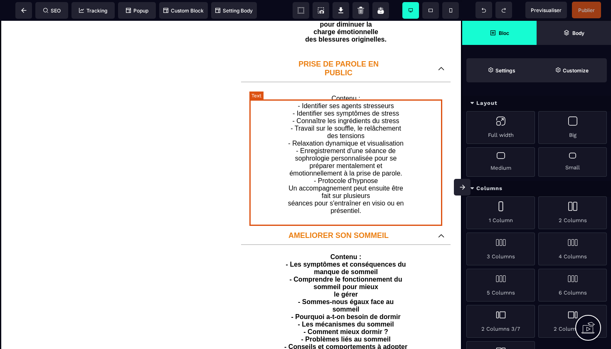 This screenshot has width=611, height=349. I want to click on div: 1 Column, so click(500, 212).